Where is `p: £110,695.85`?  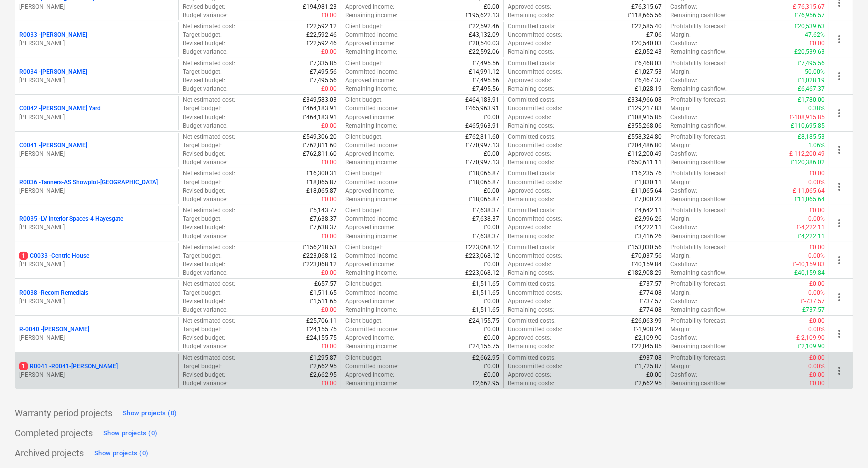 p: £110,695.85 is located at coordinates (807, 126).